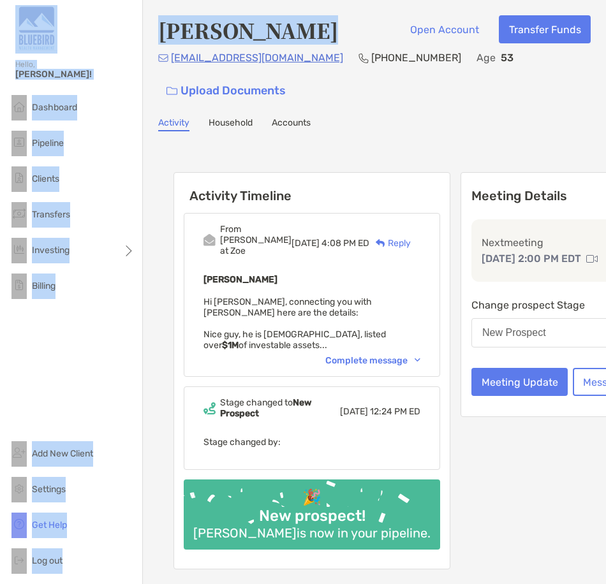  What do you see at coordinates (291, 124) in the screenshot?
I see `a: Accounts` at bounding box center [291, 124].